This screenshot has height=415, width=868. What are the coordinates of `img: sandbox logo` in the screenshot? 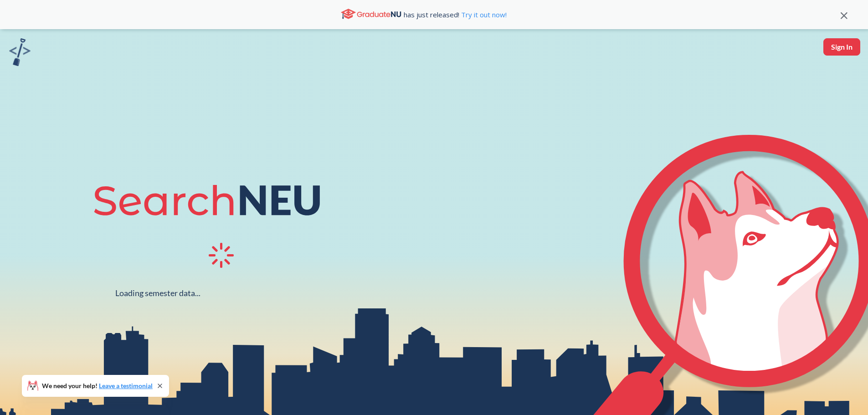 It's located at (19, 52).